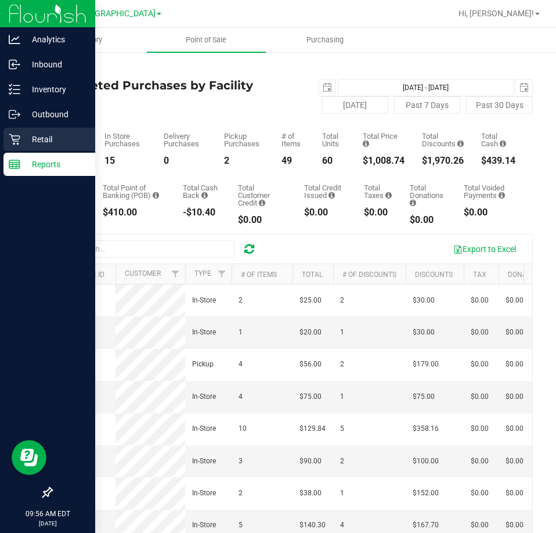 The image size is (556, 533). Describe the element at coordinates (428, 195) in the screenshot. I see `div: Total Donations` at that location.